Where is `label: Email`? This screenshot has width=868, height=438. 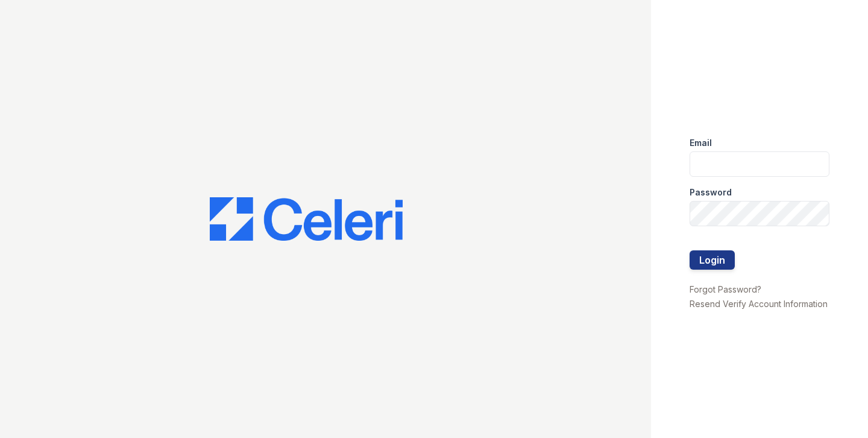 label: Email is located at coordinates (701, 143).